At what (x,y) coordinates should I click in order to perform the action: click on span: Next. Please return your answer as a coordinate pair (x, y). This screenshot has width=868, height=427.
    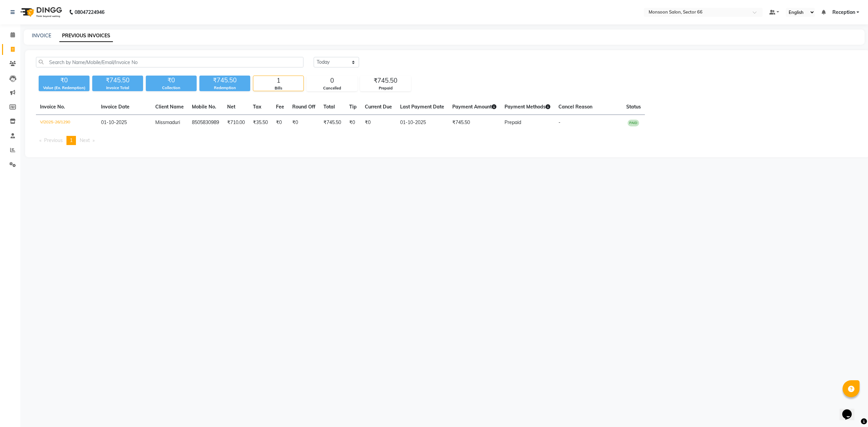
    Looking at the image, I should click on (85, 141).